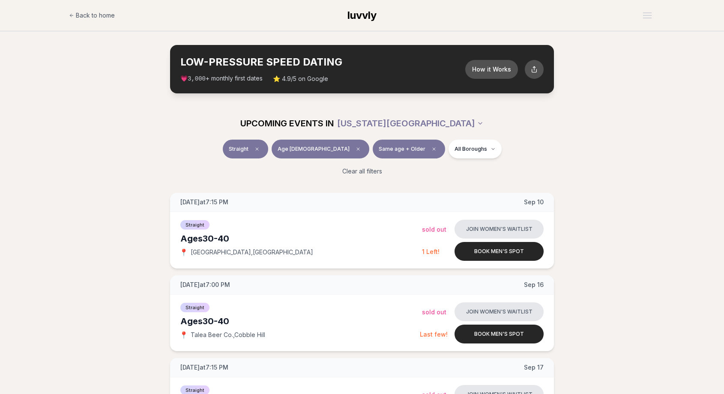  I want to click on span: Sep 16, so click(533, 285).